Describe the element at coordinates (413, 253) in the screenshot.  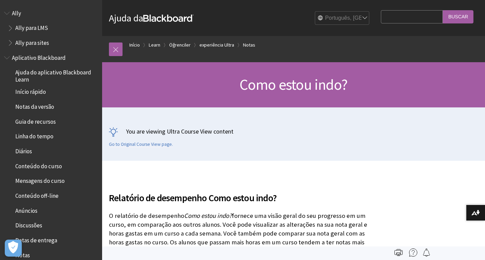
I see `img: More help` at that location.